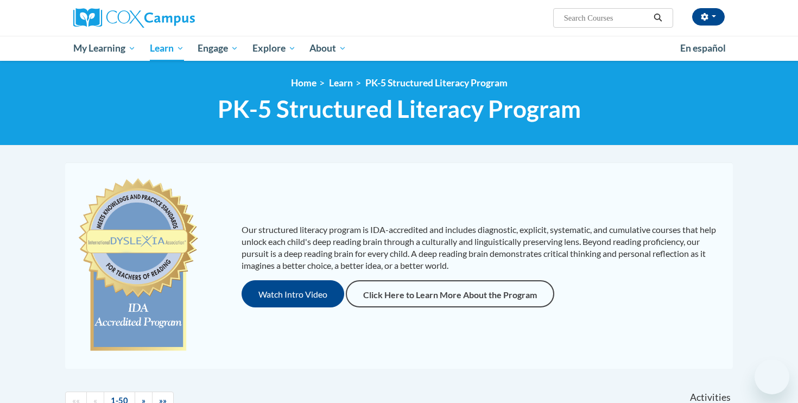  What do you see at coordinates (450, 294) in the screenshot?
I see `a: Click Here to Learn More About the Program` at bounding box center [450, 294].